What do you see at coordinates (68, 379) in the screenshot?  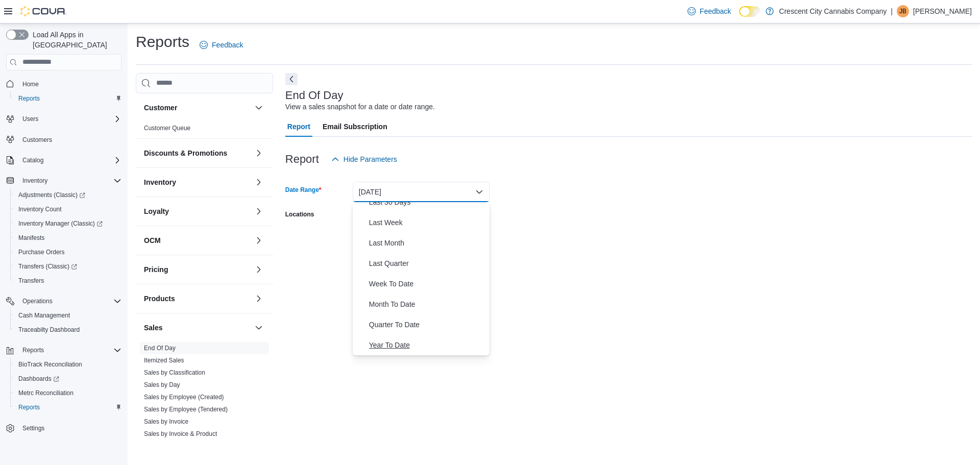 I see `span: Dashboards` at bounding box center [68, 379].